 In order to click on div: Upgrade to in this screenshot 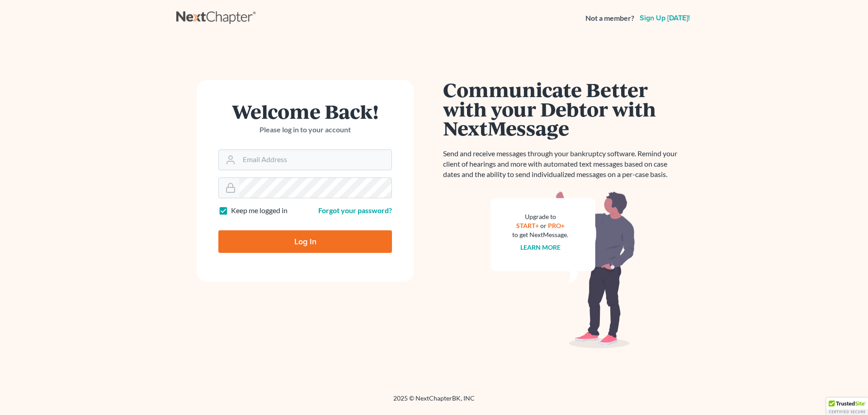, I will do `click(540, 217)`.